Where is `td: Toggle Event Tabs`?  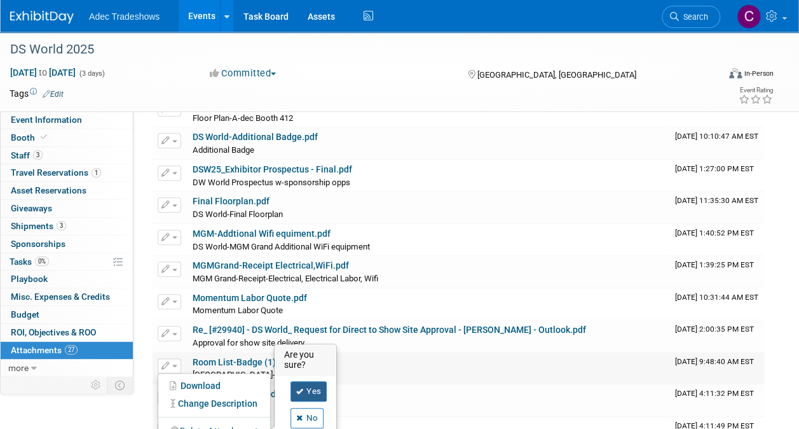
td: Toggle Event Tabs is located at coordinates (120, 385).